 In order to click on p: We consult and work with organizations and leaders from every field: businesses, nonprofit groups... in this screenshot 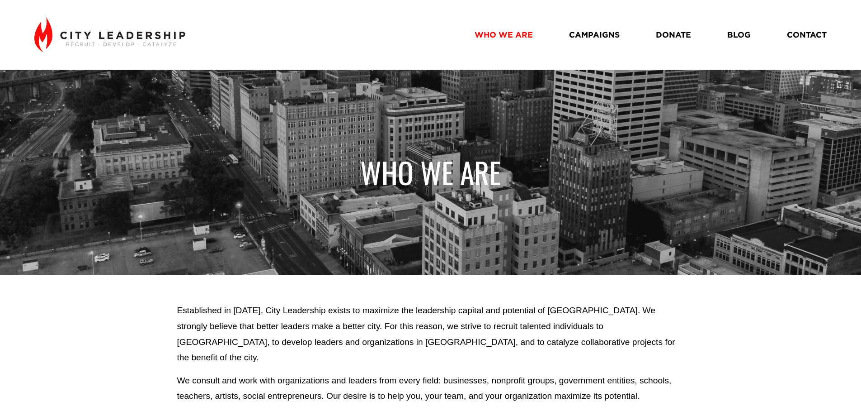, I will do `click(430, 388)`.